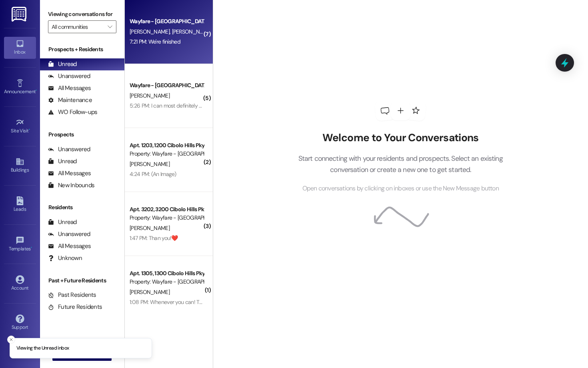  Describe the element at coordinates (20, 284) in the screenshot. I see `a: Account` at that location.